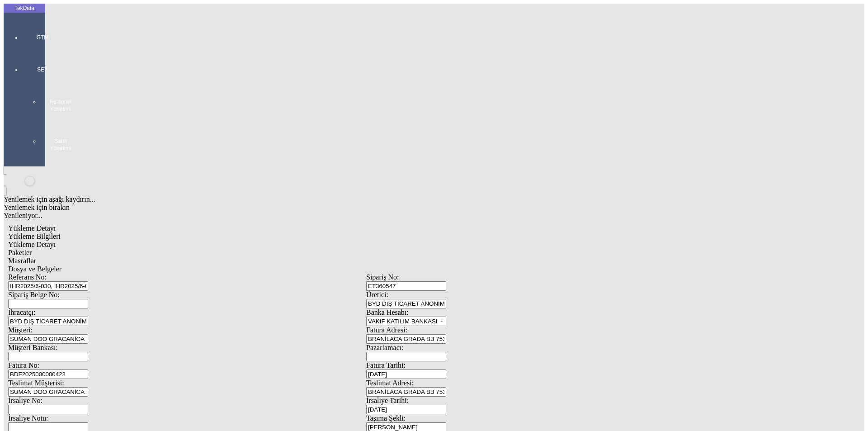 The width and height of the screenshot is (868, 431). What do you see at coordinates (43, 70) in the screenshot?
I see `span: SET` at bounding box center [43, 70].